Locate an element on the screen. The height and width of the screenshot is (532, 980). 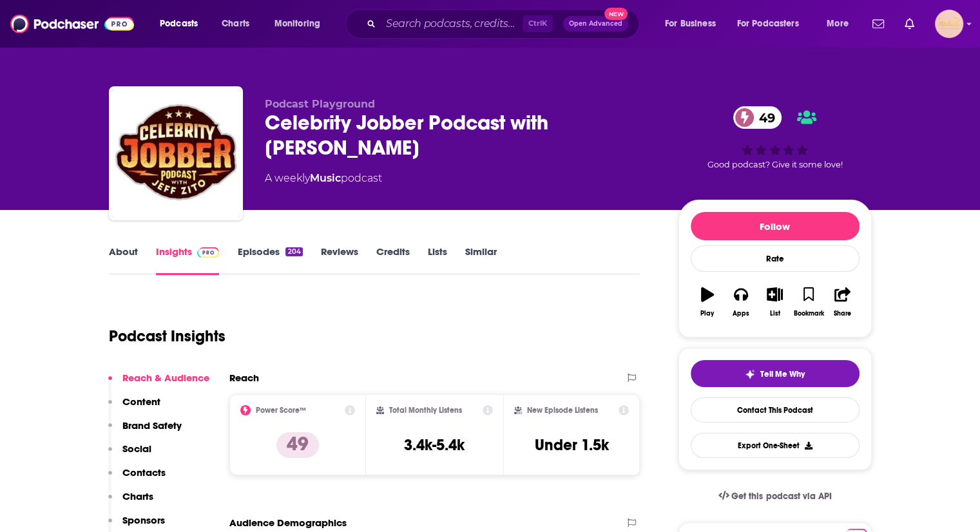
button: Export One-Sheet is located at coordinates (775, 446).